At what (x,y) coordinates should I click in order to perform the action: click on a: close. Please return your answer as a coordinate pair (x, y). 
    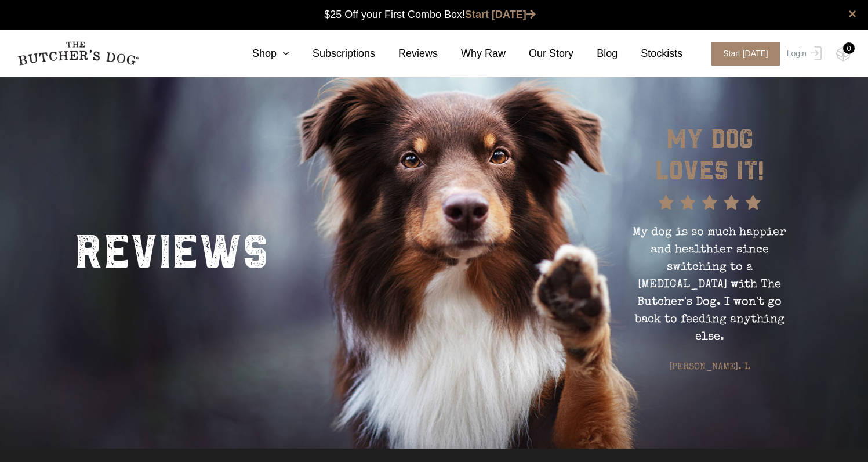
    Looking at the image, I should click on (852, 14).